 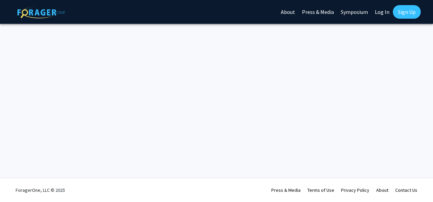 I want to click on a: Privacy Policy, so click(x=355, y=190).